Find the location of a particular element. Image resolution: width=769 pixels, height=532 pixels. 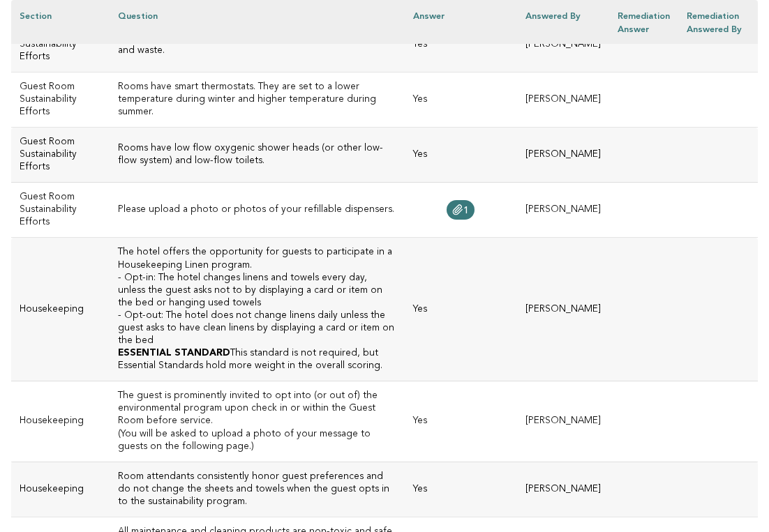

h3: - Opt-in: The hotel changes linens and towels every day, unless the guest asks not to by displayi... is located at coordinates (257, 291).